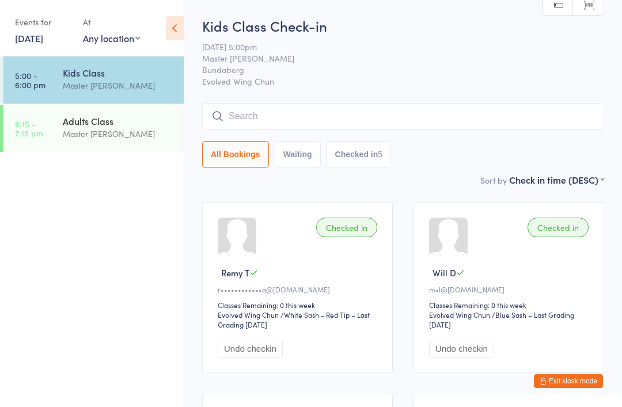 The width and height of the screenshot is (622, 407). What do you see at coordinates (298, 154) in the screenshot?
I see `button: Waiting` at bounding box center [298, 154].